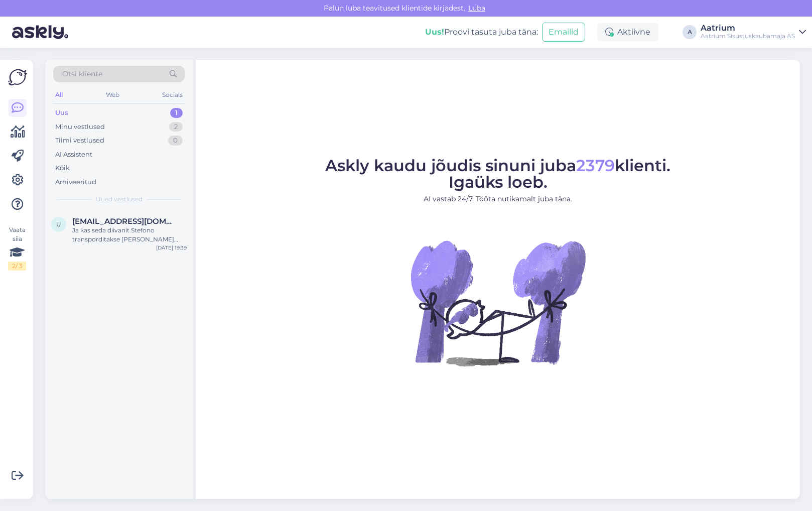  Describe the element at coordinates (17, 77) in the screenshot. I see `img: Askly Logo` at that location.